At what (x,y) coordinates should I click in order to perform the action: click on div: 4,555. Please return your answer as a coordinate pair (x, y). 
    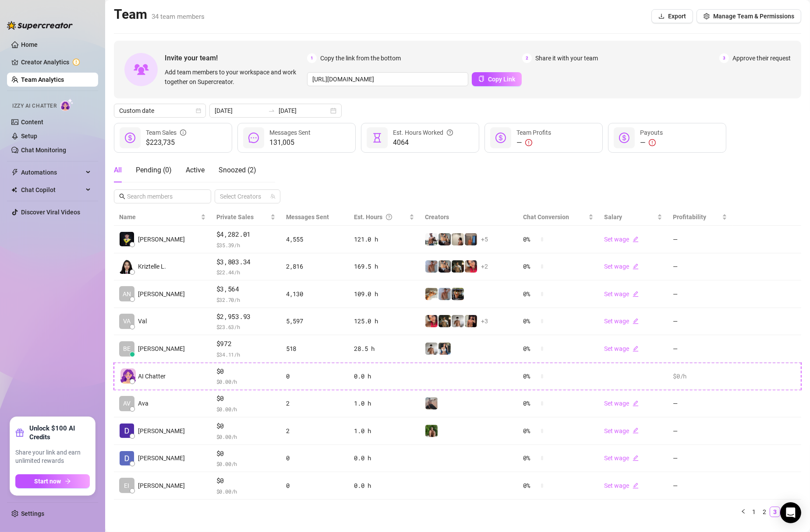
    Looking at the image, I should click on (314, 240).